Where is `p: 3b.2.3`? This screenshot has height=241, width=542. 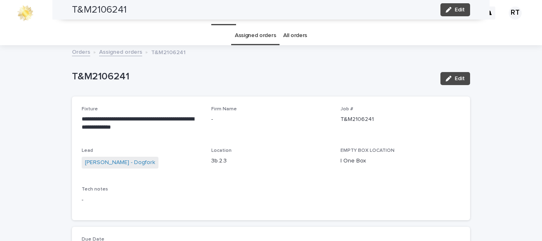 p: 3b.2.3 is located at coordinates (271, 161).